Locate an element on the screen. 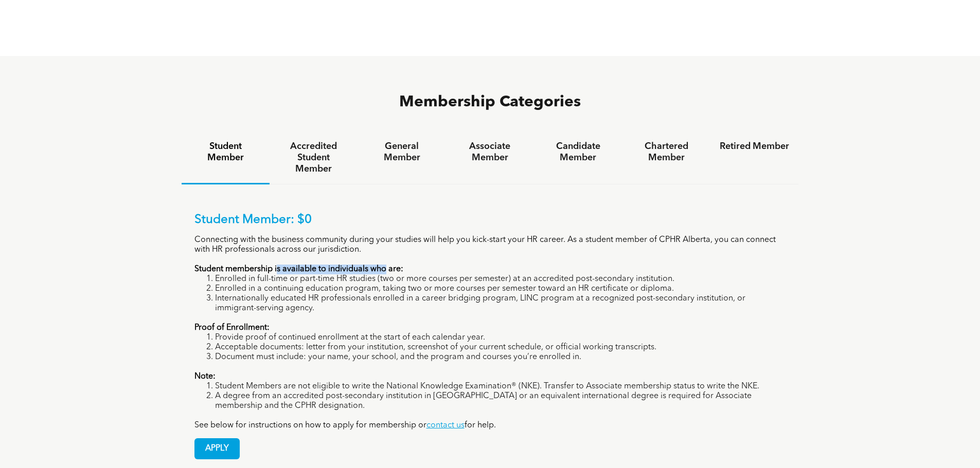 This screenshot has width=980, height=468. li: Enrolled in full-time or part-time HR studies (two or more courses per semester) at an accredited... is located at coordinates (500, 279).